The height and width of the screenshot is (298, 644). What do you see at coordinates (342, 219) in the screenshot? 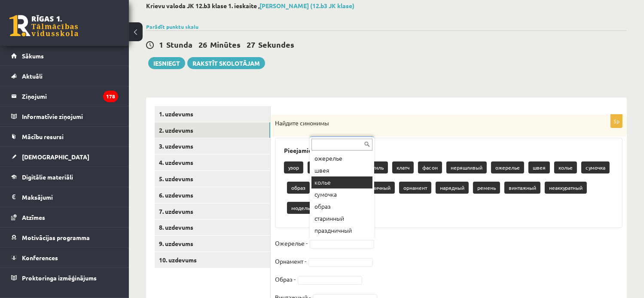
I see `div: старинный` at bounding box center [342, 219].